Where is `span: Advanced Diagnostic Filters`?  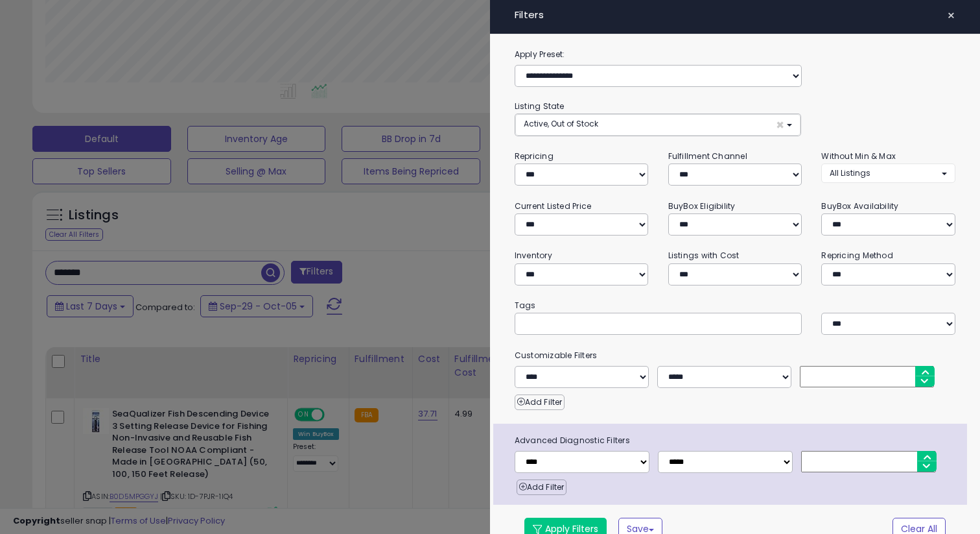
span: Advanced Diagnostic Filters is located at coordinates (735, 441).